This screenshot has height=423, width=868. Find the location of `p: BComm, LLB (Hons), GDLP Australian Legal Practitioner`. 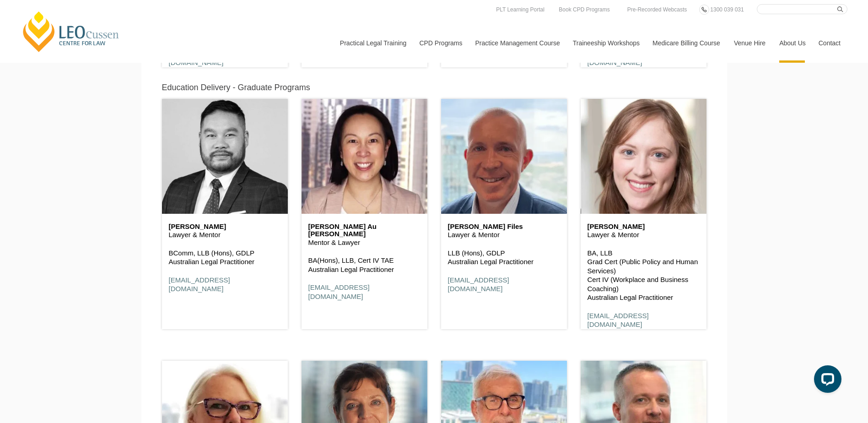

p: BComm, LLB (Hons), GDLP Australian Legal Practitioner is located at coordinates (225, 257).